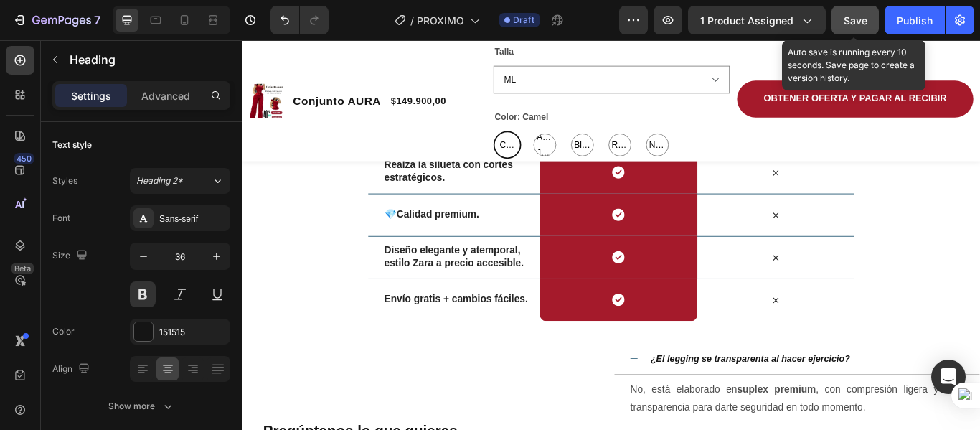 The width and height of the screenshot is (980, 430). What do you see at coordinates (757, 20) in the screenshot?
I see `button: 1 product assigned` at bounding box center [757, 20].